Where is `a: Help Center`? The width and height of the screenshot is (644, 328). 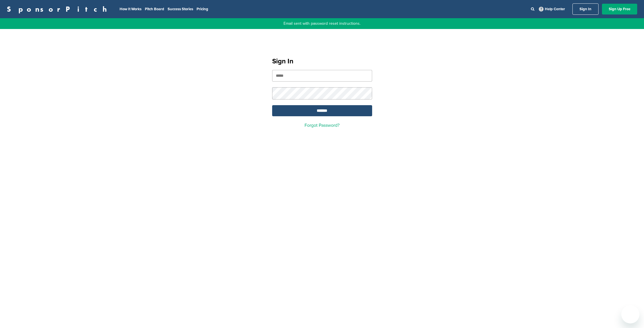
a: Help Center is located at coordinates (552, 9).